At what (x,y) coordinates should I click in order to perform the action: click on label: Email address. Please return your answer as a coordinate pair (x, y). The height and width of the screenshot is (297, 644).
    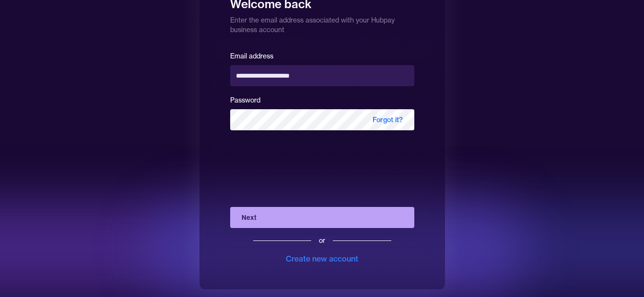
    Looking at the image, I should click on (252, 56).